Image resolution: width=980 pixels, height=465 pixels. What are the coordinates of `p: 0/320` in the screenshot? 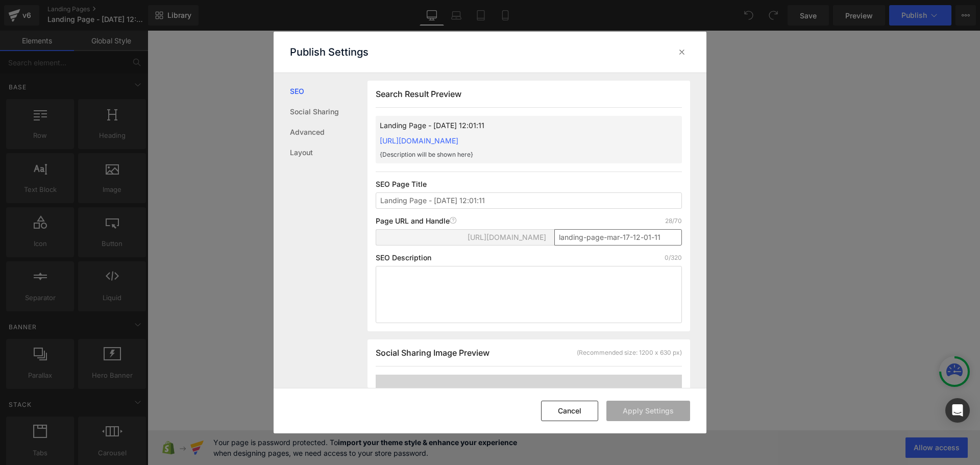 It's located at (673, 258).